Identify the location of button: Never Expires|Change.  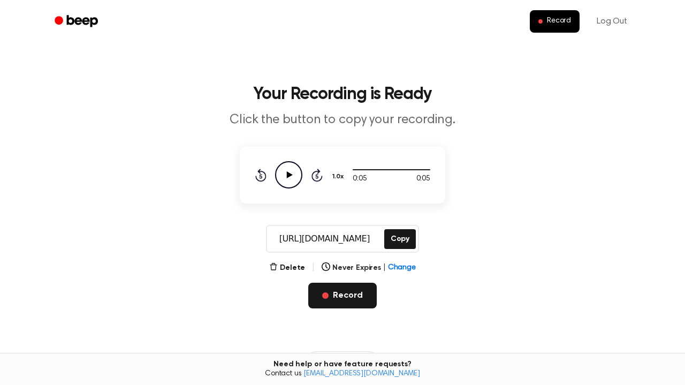
(368, 267).